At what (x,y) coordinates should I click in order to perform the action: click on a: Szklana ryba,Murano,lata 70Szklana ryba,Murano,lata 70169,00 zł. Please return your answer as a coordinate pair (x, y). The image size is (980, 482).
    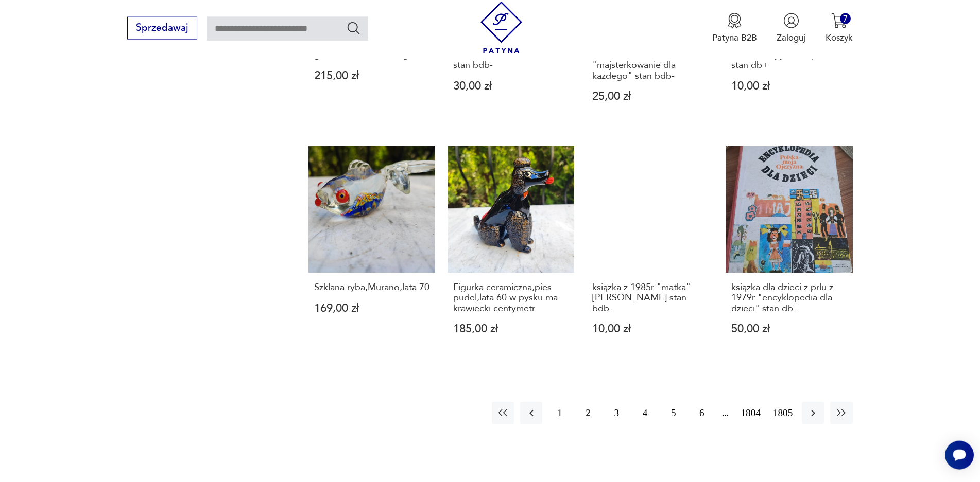
    Looking at the image, I should click on (372, 252).